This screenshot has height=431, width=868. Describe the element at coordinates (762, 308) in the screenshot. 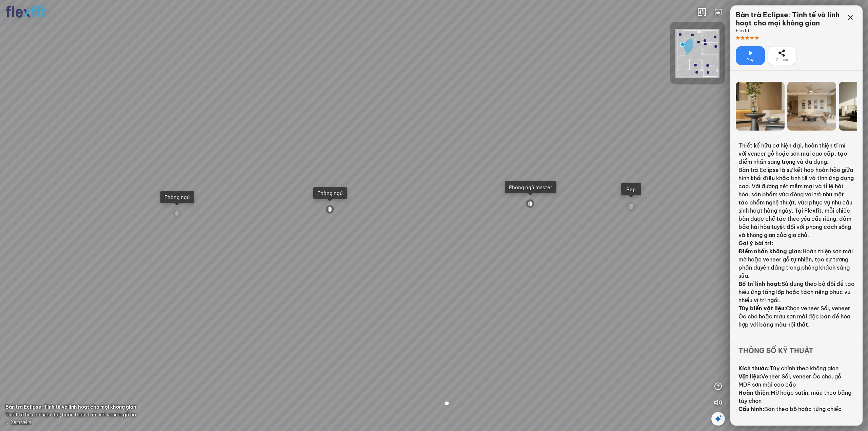

I see `strong: Tùy biến vật liệu:` at that location.